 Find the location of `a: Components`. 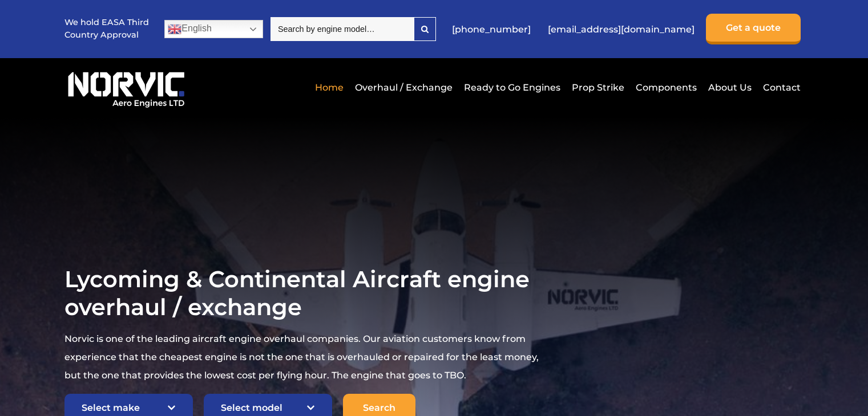

a: Components is located at coordinates (666, 87).